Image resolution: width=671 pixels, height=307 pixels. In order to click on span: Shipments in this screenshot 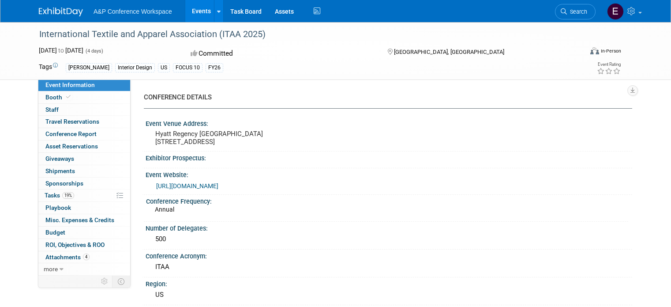, I will do `click(60, 171)`.